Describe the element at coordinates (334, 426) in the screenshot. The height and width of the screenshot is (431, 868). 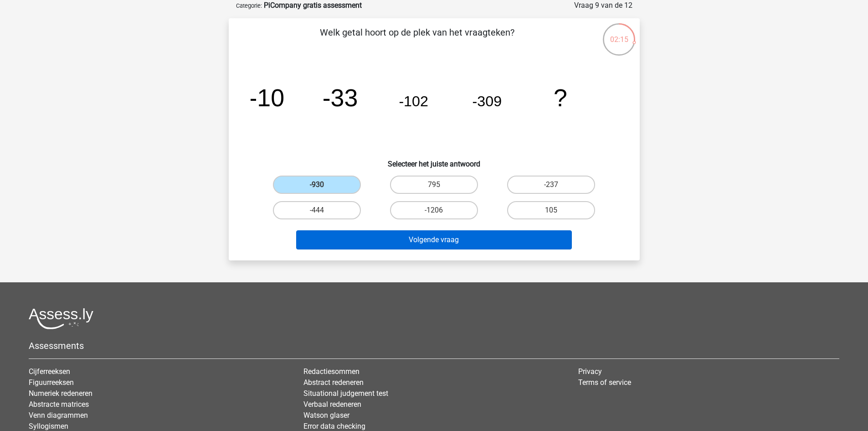
I see `a: Error data checking` at that location.